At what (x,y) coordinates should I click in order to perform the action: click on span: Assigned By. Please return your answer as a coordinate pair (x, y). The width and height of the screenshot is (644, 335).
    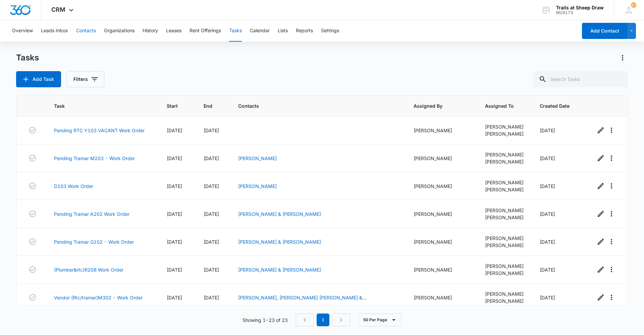
    Looking at the image, I should click on (436, 106).